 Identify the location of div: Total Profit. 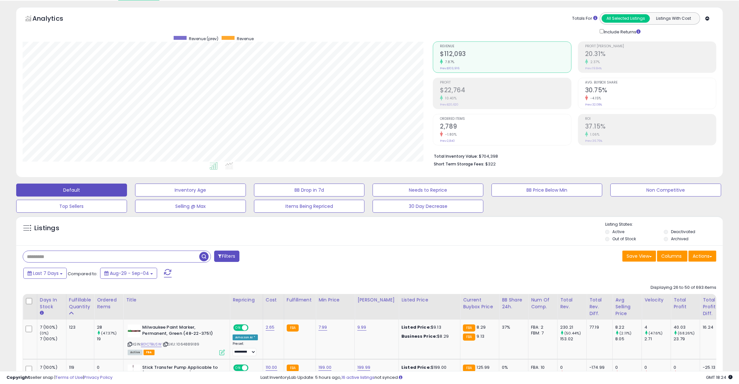
(685, 303).